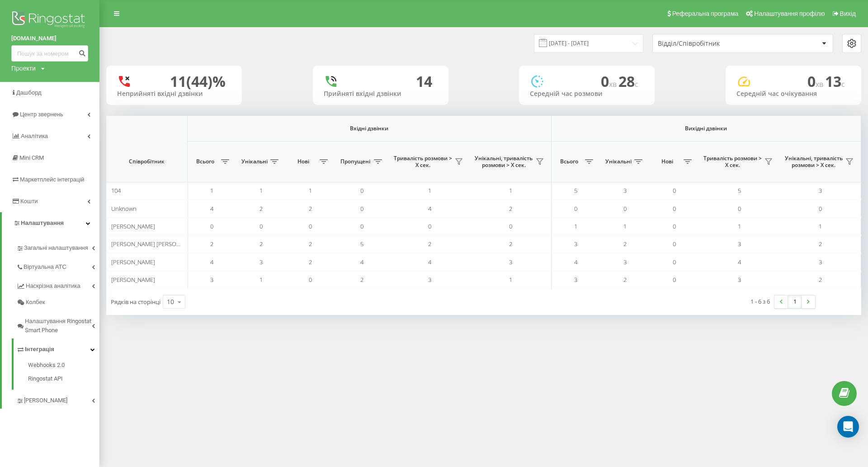  Describe the element at coordinates (56, 248) in the screenshot. I see `span: Загальні налаштування` at that location.